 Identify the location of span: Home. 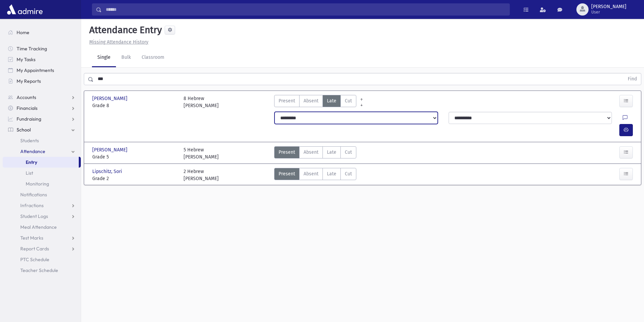
(23, 32).